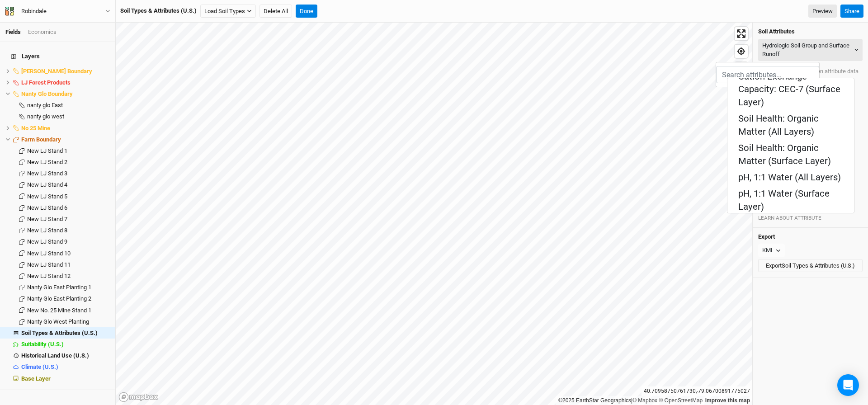  Describe the element at coordinates (58, 11) in the screenshot. I see `button: Robindale` at that location.